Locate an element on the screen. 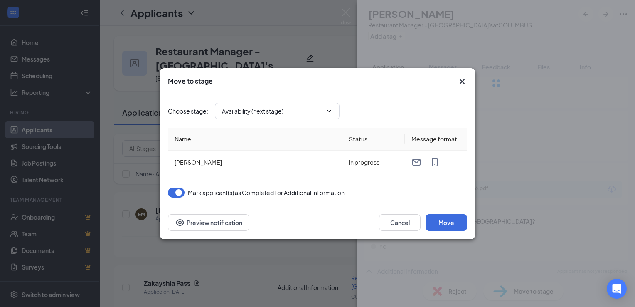  th: Status is located at coordinates (373, 139).